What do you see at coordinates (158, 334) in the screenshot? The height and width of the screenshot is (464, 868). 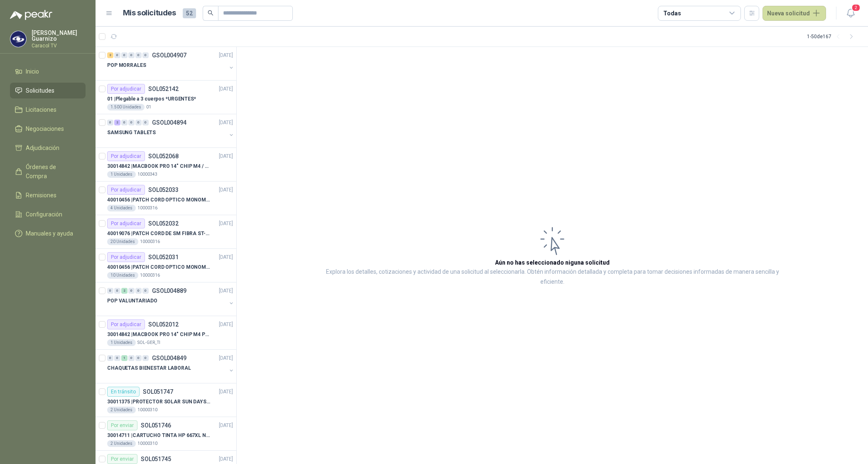 I see `p: 30014842 | MACBOOK PRO 14" CHIP M4 PRO 16 GB RAM 1TB` at bounding box center [158, 334].